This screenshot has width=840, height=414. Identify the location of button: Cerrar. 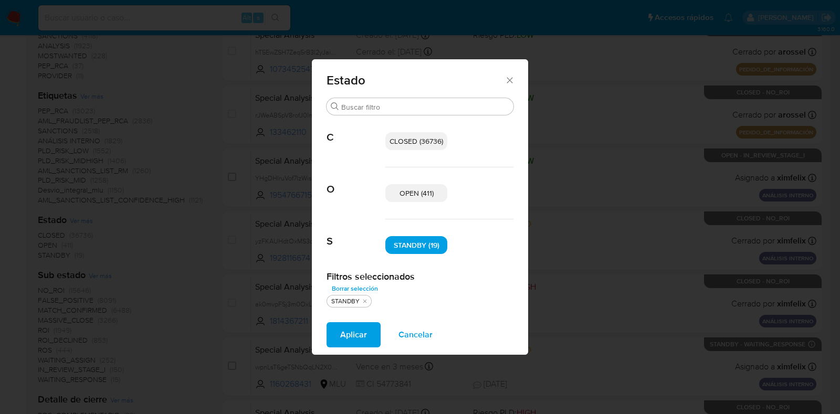
(509, 80).